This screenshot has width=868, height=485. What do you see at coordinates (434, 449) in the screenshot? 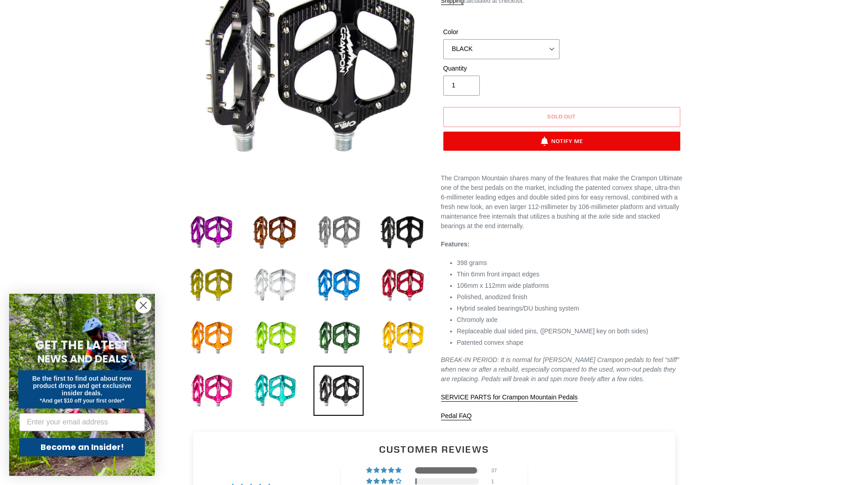
I see `h2: Customer Reviews` at bounding box center [434, 449].